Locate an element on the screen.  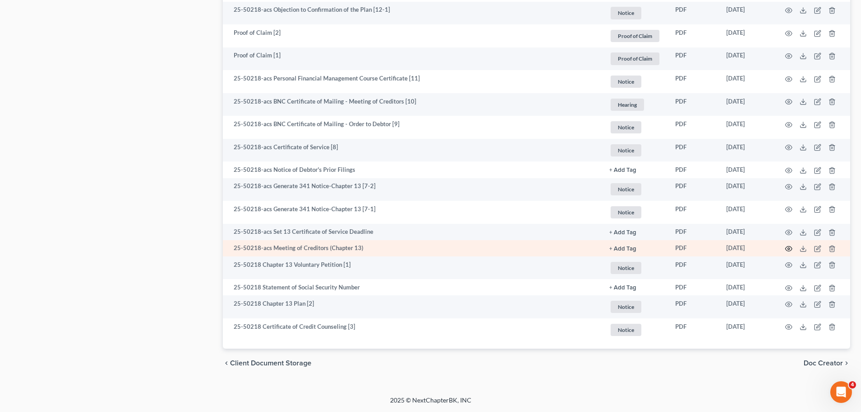
td: 25-50218-acs Notice of Debtor's Prior Filings is located at coordinates (412, 170).